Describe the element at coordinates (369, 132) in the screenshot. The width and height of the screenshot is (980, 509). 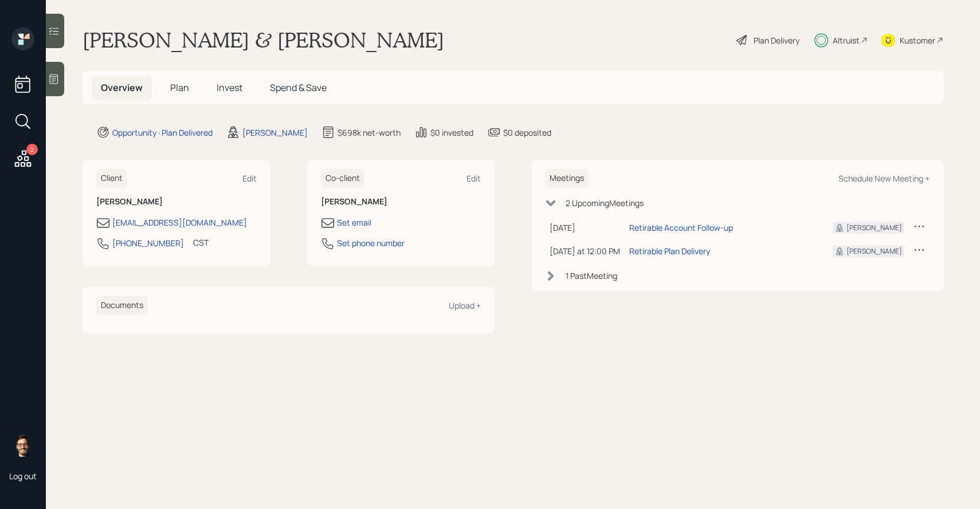
I see `div: $698k net-worth` at that location.